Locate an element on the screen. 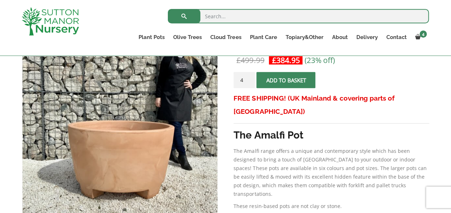  a: Plant Pots is located at coordinates (151, 37).